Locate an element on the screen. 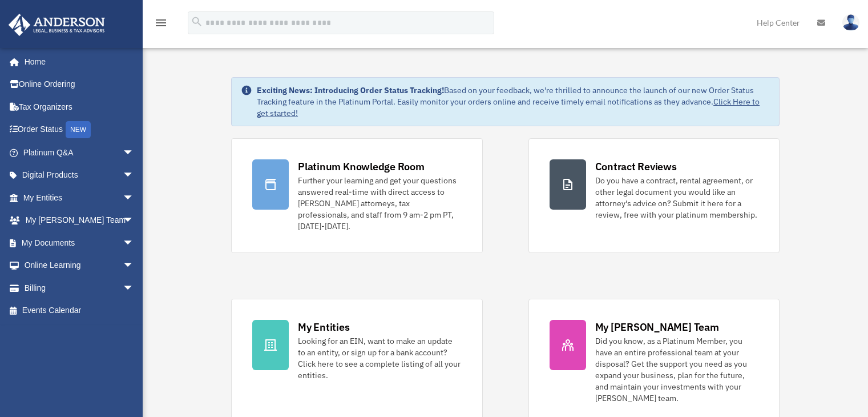 The height and width of the screenshot is (417, 868). i: search is located at coordinates (197, 22).